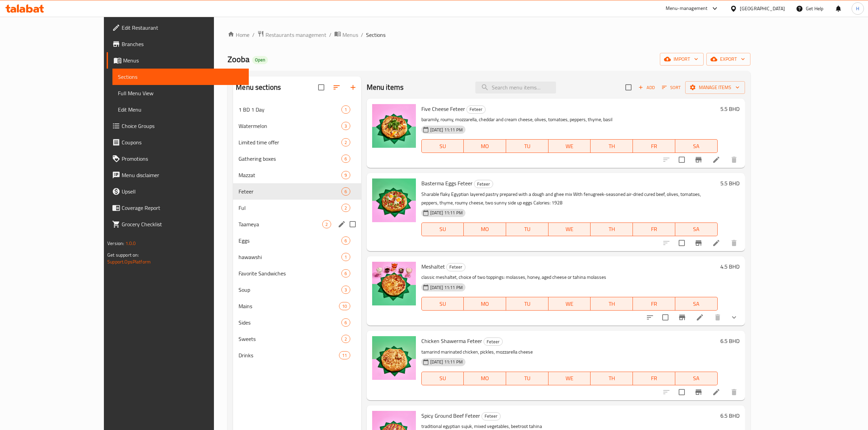  Describe the element at coordinates (182, 44) in the screenshot. I see `span: Branches` at that location.